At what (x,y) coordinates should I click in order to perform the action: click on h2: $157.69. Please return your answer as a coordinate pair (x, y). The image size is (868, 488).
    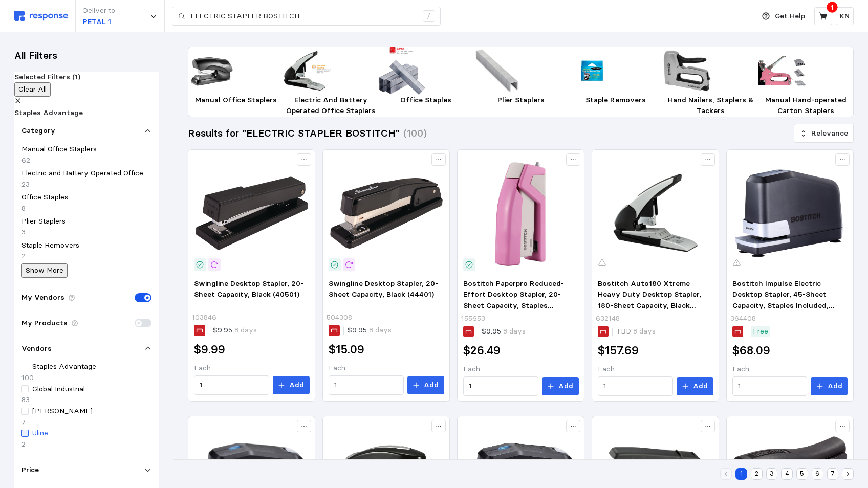
    Looking at the image, I should click on (618, 350).